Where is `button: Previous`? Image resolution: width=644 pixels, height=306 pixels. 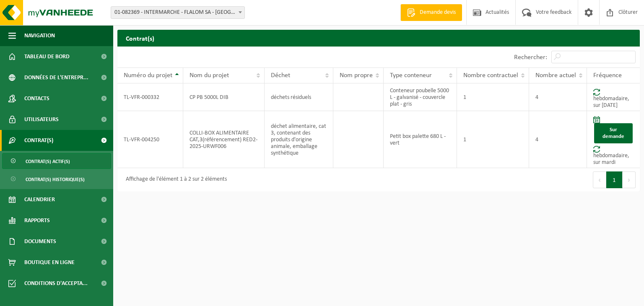
button: Previous is located at coordinates (600, 180).